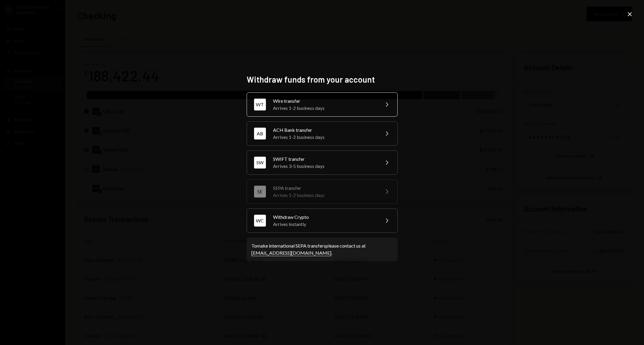  I want to click on div: SW, so click(260, 163).